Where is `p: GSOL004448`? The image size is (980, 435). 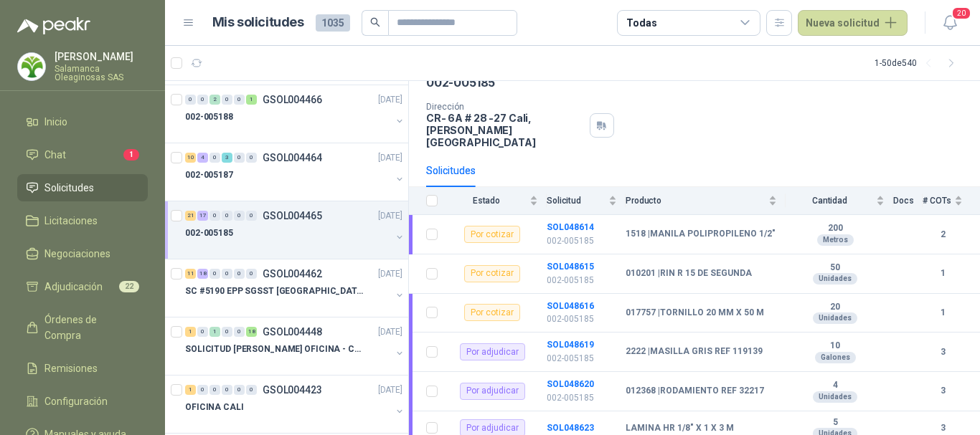 p: GSOL004448 is located at coordinates (292, 332).